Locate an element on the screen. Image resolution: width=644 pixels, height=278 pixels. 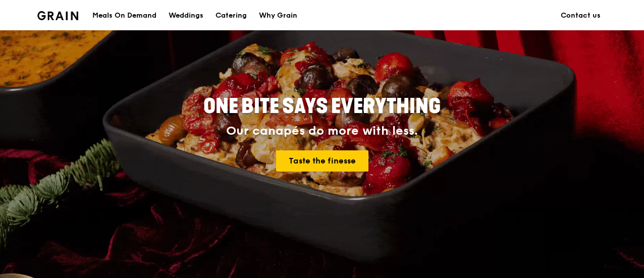
span: ONE BITE SAYS EVERYTHING is located at coordinates (322, 106).